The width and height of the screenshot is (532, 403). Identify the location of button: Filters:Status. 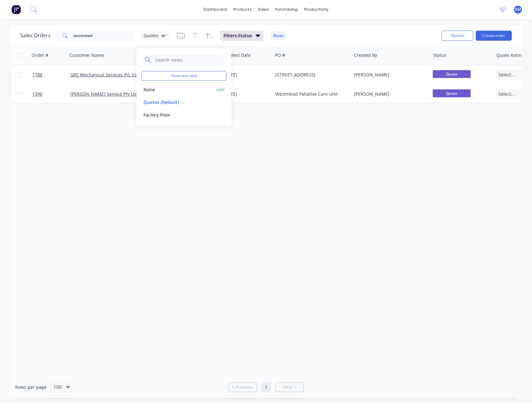
(242, 36).